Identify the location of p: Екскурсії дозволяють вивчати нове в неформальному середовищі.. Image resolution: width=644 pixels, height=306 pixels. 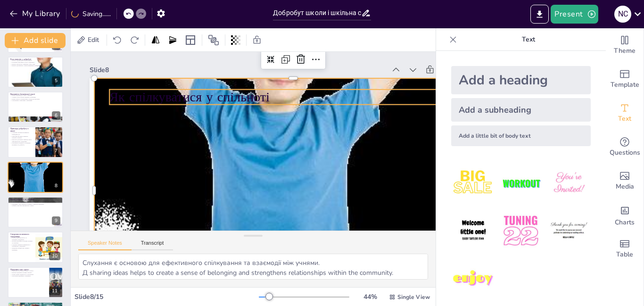
(21, 140).